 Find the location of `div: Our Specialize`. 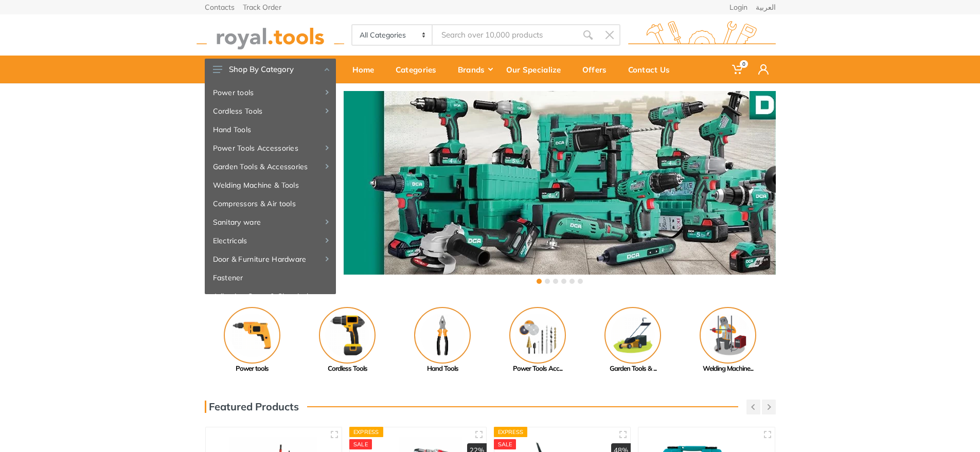

div: Our Specialize is located at coordinates (537, 69).